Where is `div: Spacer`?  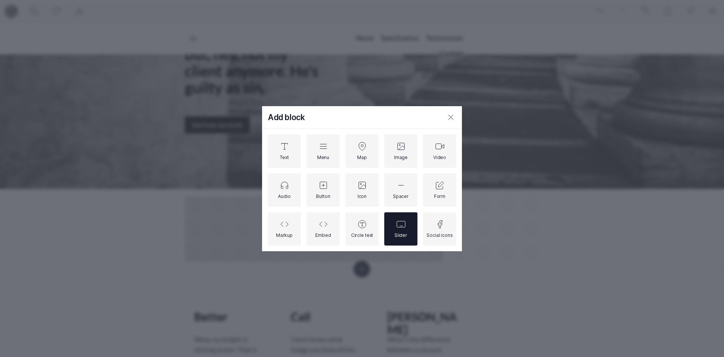
div: Spacer is located at coordinates (401, 196).